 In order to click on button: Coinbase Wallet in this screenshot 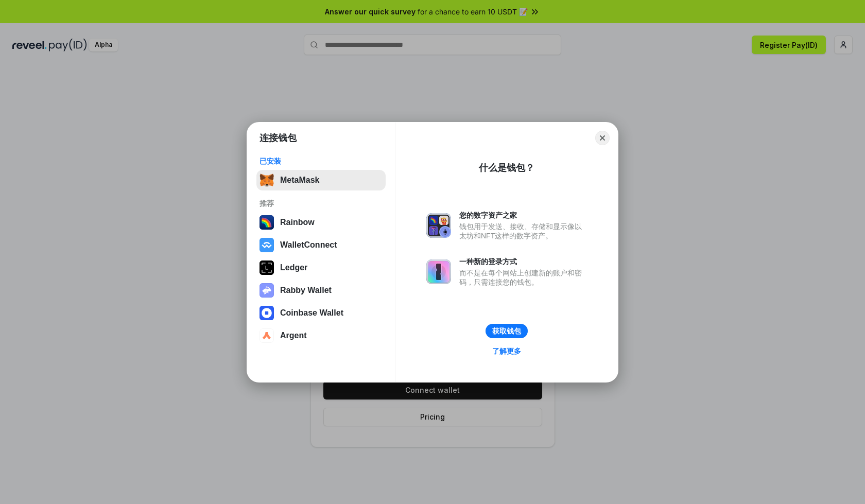, I will do `click(320, 313)`.